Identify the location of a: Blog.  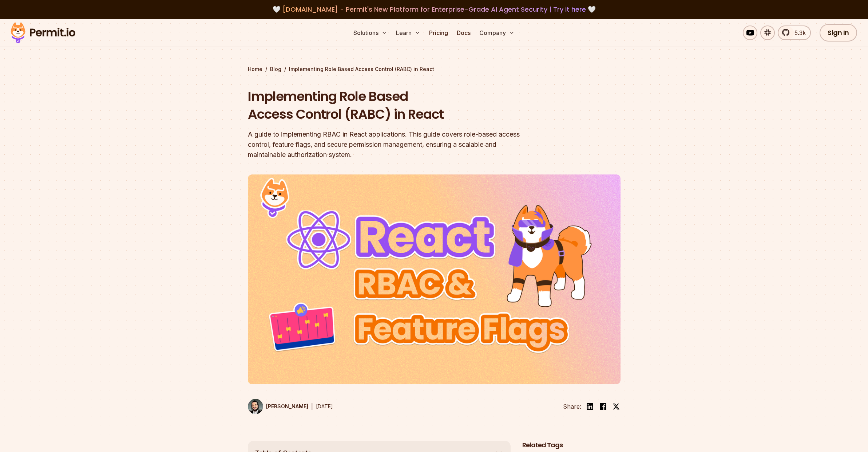
(276, 69).